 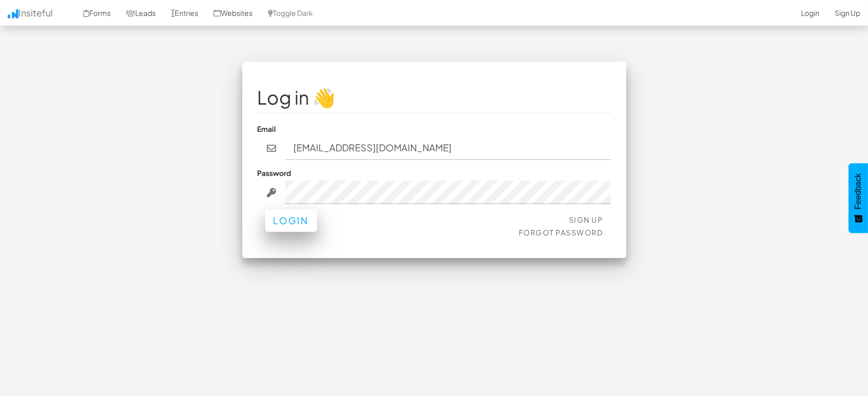 What do you see at coordinates (434, 98) in the screenshot?
I see `h1: Log in 👋` at bounding box center [434, 98].